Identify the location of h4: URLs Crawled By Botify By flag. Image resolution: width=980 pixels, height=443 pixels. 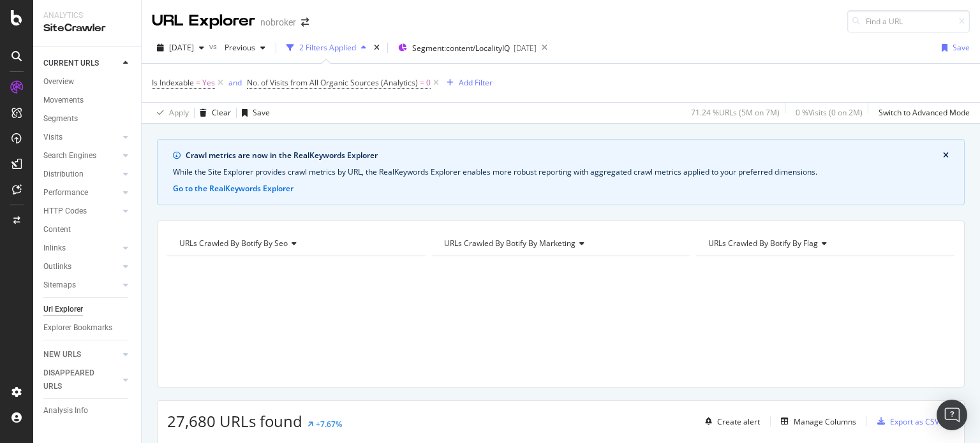
(824, 243).